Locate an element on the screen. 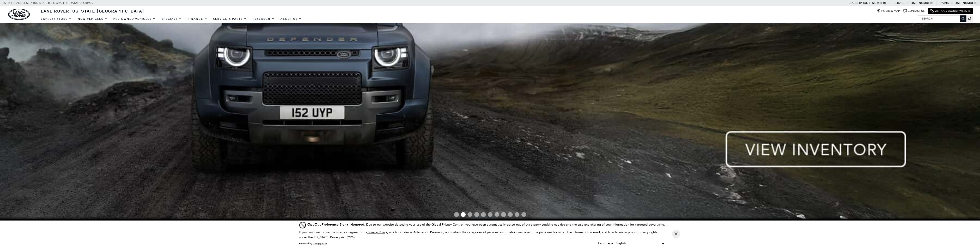 This screenshot has width=980, height=247. a: Visit Our Jaguar Website is located at coordinates (950, 11).